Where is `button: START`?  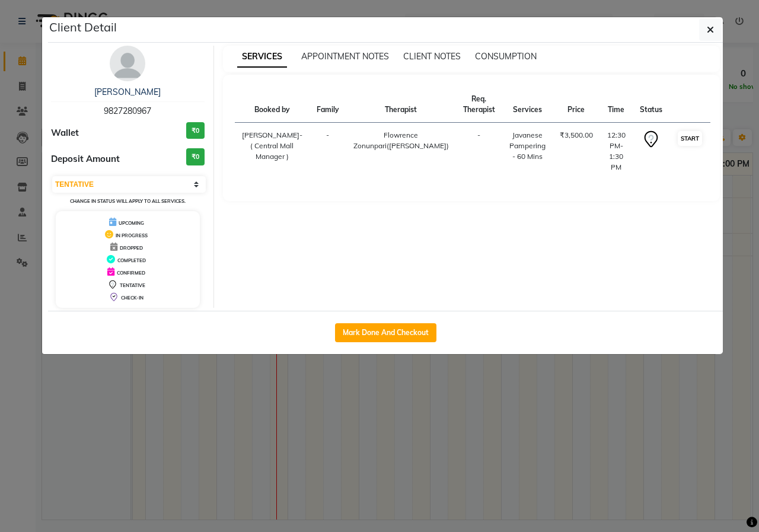 button: START is located at coordinates (690, 138).